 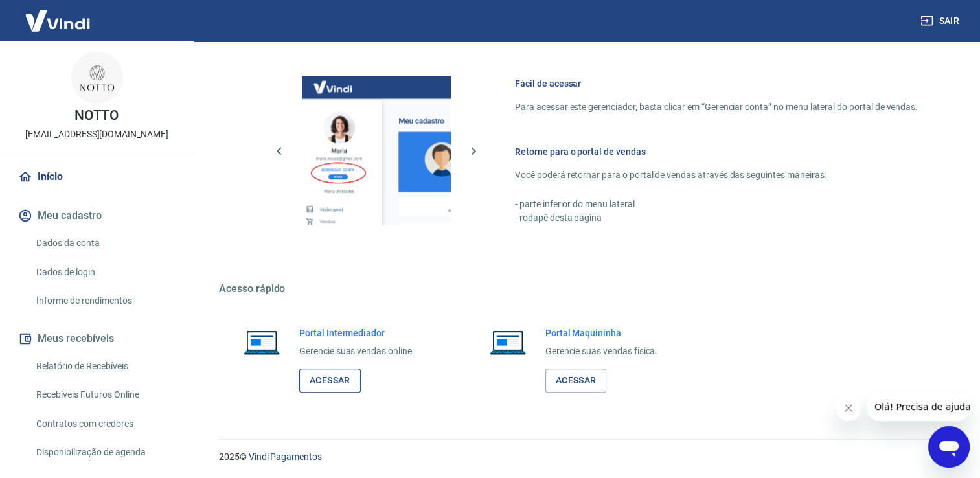 I want to click on img: Imagem da dashboard mostrando o botão de gerenciar conta na sidebar no lado esquerdo, so click(x=377, y=151).